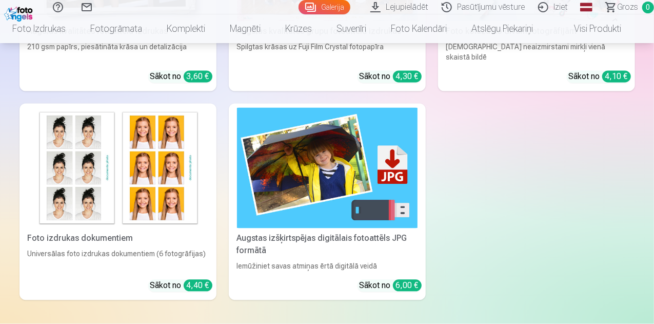 This screenshot has width=654, height=324. Describe the element at coordinates (118, 260) in the screenshot. I see `div: Universālas foto izdrukas dokumentiem (6 fotogrāfijas)` at that location.